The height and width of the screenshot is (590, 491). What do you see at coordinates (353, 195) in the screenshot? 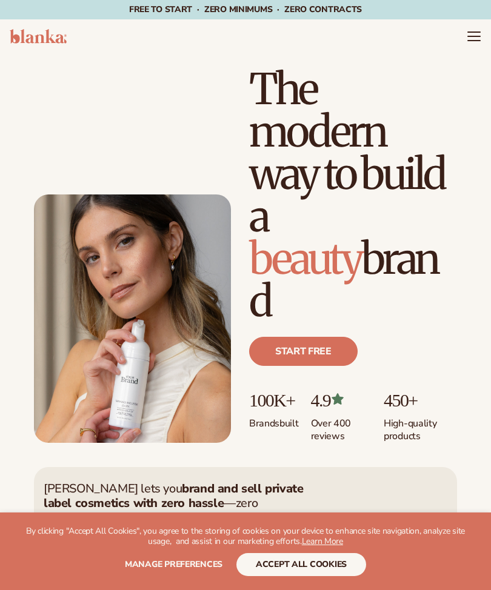
I see `h1: The modern way to build a brand` at bounding box center [353, 195].